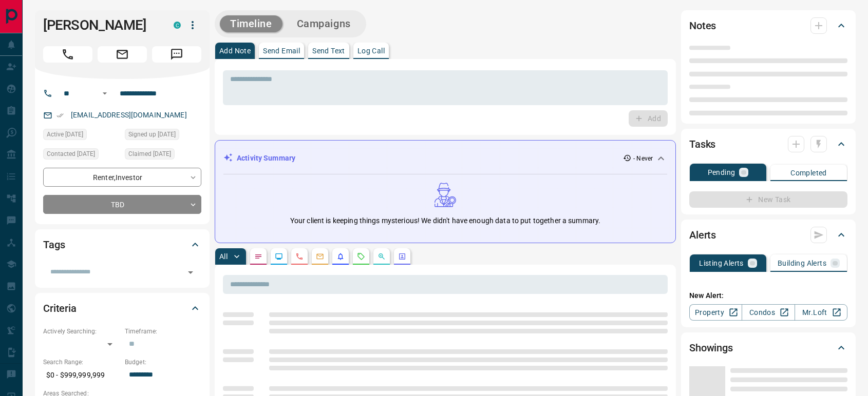  I want to click on svg: Calls, so click(299, 256).